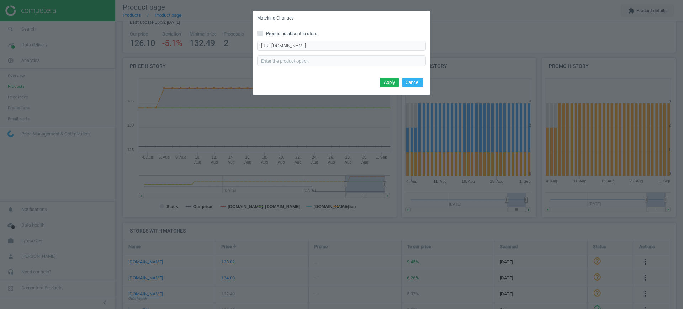  Describe the element at coordinates (275, 18) in the screenshot. I see `h5: Matching Changes` at that location.